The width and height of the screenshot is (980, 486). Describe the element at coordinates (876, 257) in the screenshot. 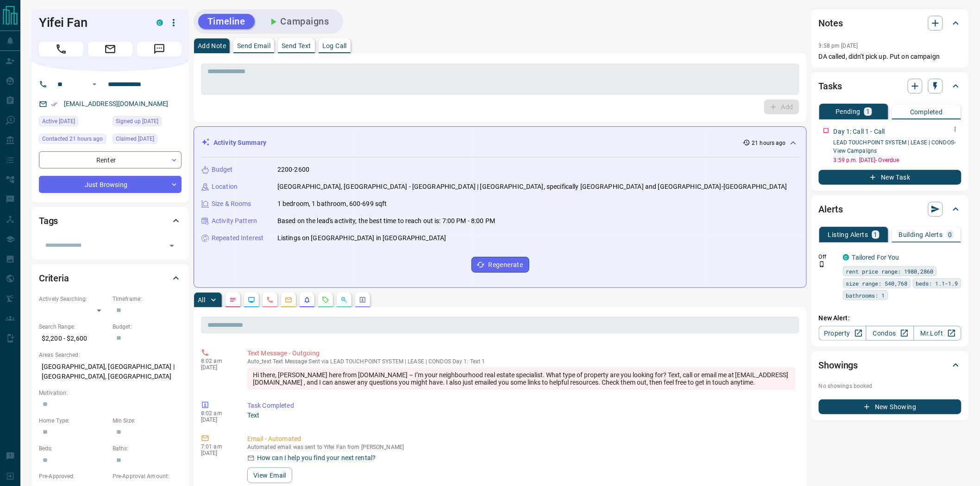

I see `a: Tailored For You` at that location.